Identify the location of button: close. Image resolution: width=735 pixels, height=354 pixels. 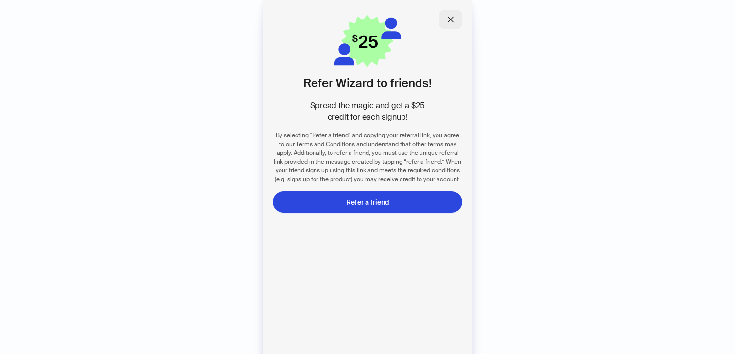
(451, 19).